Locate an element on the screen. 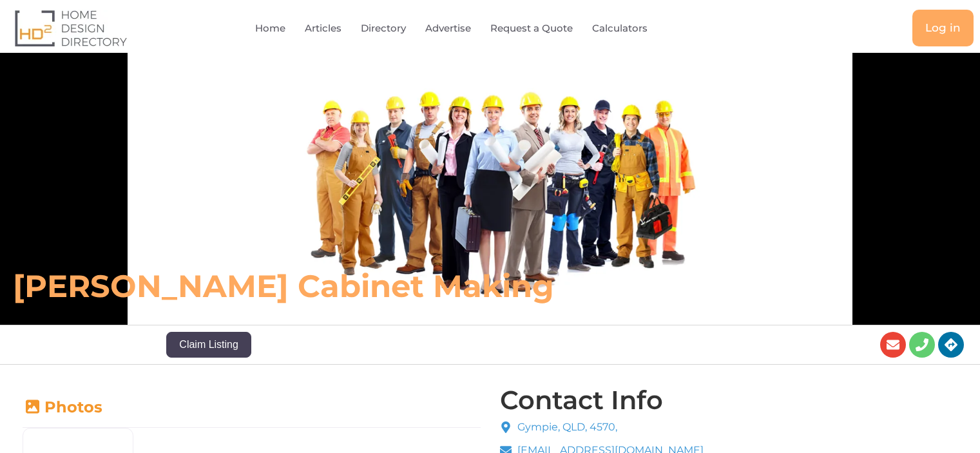 The height and width of the screenshot is (453, 980). span: Gympie, QLD, 4570, is located at coordinates (566, 428).